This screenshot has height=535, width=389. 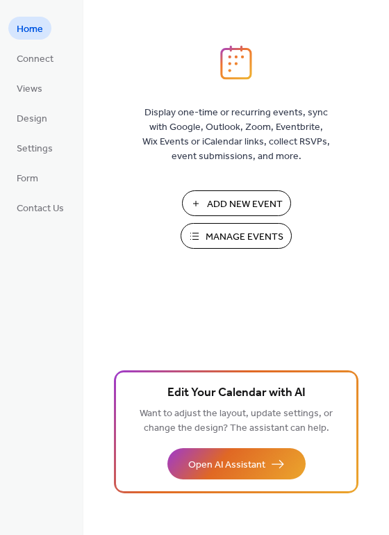 I want to click on button: Manage Events, so click(x=236, y=235).